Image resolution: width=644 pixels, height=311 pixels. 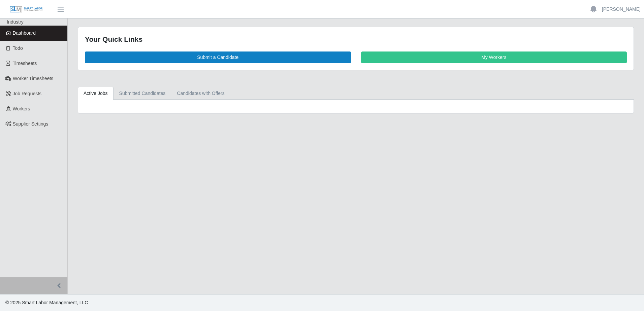 I want to click on img: SLM Logo, so click(x=26, y=9).